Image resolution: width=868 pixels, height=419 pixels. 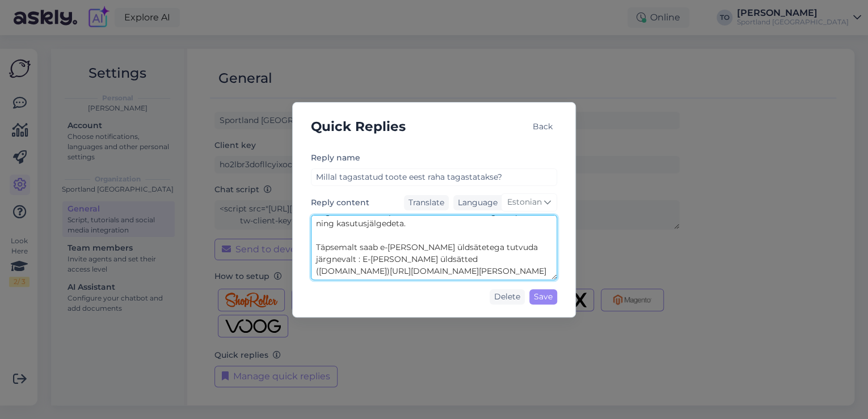 What do you see at coordinates (507, 296) in the screenshot?
I see `div: Delete` at bounding box center [507, 296].